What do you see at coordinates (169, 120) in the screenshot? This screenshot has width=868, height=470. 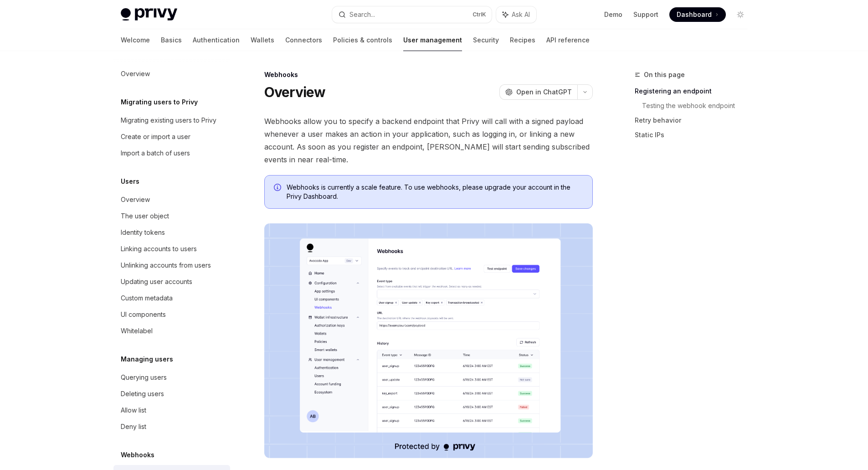 I see `div: Migrating existing users to Privy` at bounding box center [169, 120].